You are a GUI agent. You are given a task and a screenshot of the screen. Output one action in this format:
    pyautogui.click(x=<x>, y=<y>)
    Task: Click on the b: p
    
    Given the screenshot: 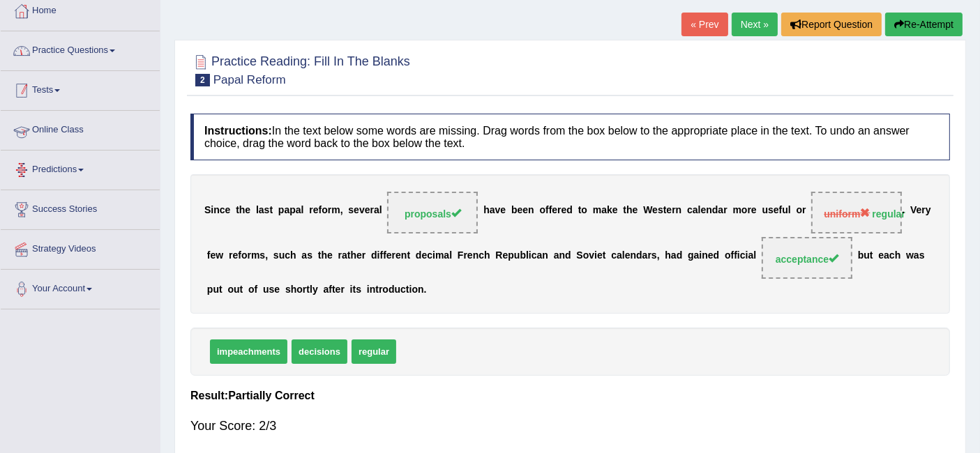 What is the action you would take?
    pyautogui.click(x=511, y=256)
    